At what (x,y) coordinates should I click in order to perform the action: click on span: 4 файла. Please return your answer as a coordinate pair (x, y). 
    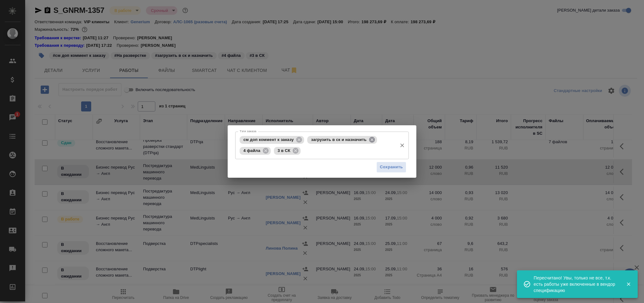
    Looking at the image, I should click on (252, 151).